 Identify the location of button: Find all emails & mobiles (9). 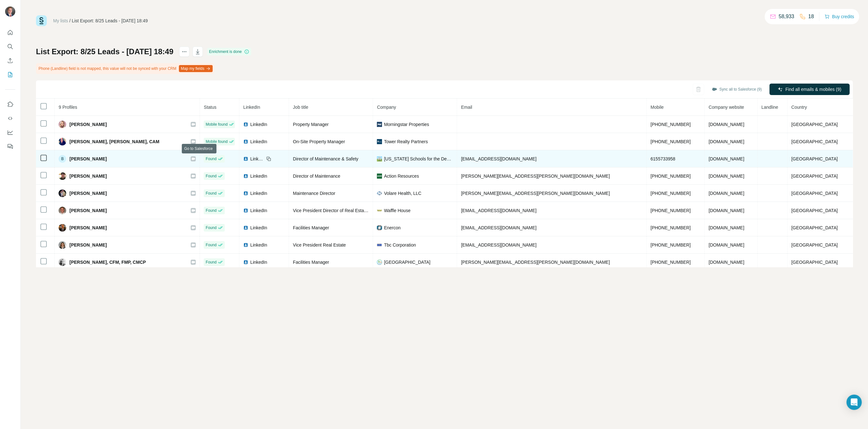
(810, 90).